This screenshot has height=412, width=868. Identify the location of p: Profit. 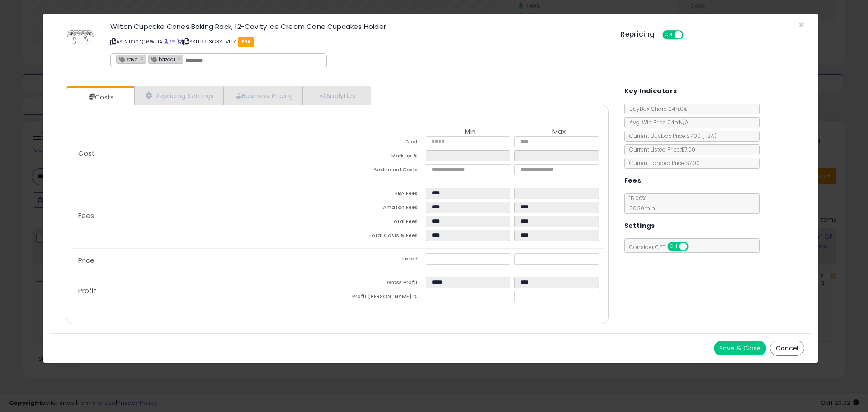
(204, 291).